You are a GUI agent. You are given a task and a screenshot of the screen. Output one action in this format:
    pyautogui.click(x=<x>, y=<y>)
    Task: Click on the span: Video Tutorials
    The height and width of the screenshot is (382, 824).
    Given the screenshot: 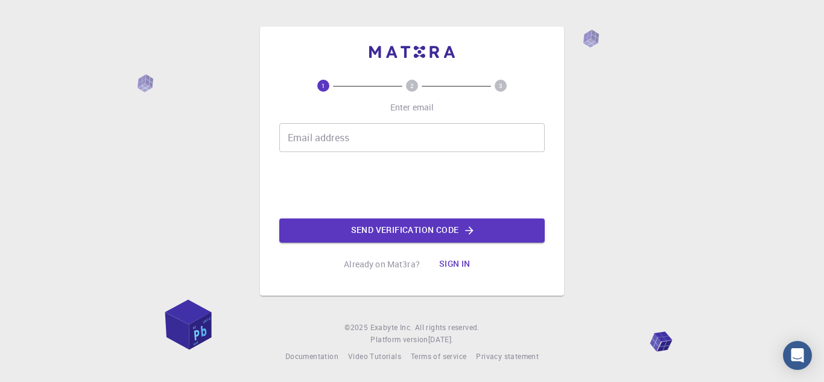 What is the action you would take?
    pyautogui.click(x=375, y=356)
    